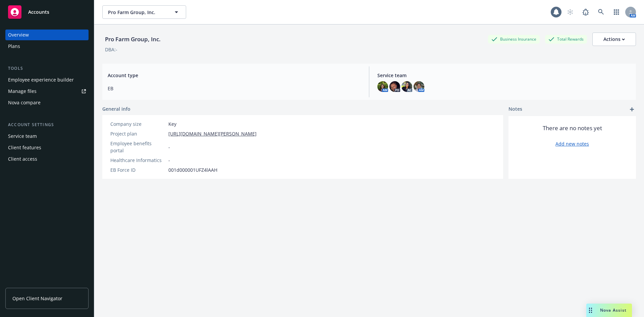 The height and width of the screenshot is (317, 644). What do you see at coordinates (172, 124) in the screenshot?
I see `span: Key` at bounding box center [172, 124].